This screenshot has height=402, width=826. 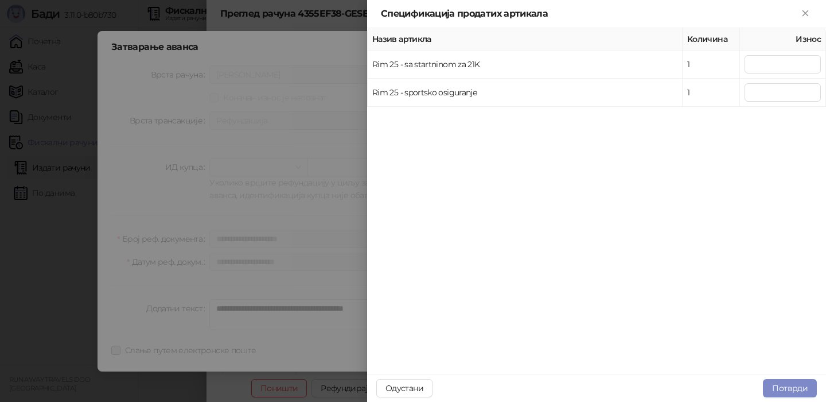 What do you see at coordinates (712, 39) in the screenshot?
I see `th: Количина` at bounding box center [712, 39].